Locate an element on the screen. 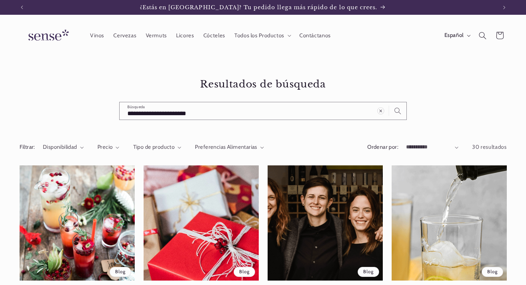  a: Cervezas is located at coordinates (125, 35).